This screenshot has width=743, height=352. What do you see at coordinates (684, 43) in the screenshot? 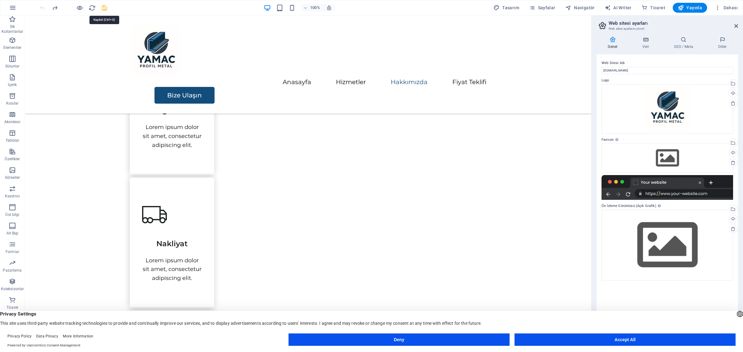
I see `h4: SEO / Meta` at bounding box center [684, 43].